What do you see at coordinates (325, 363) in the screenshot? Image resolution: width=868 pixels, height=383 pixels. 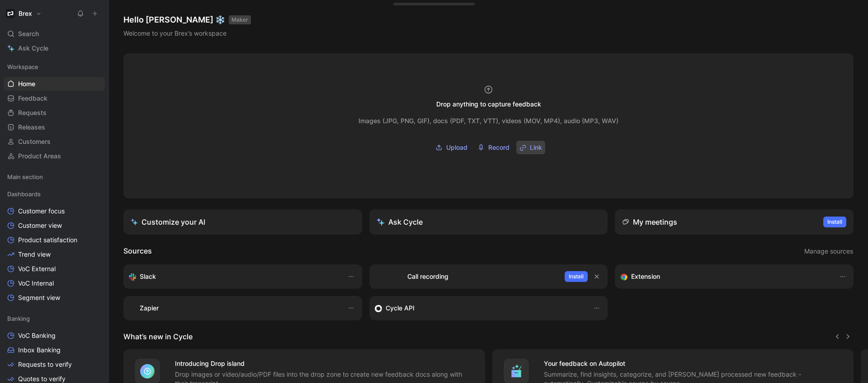 I see `h4: Introducing Drop island` at bounding box center [325, 363].